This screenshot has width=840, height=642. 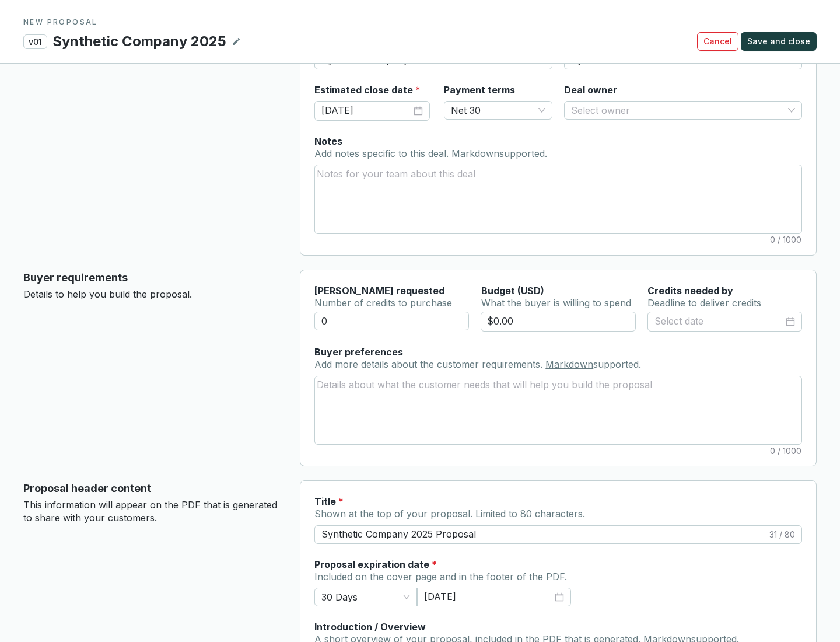 I want to click on label: Buyer preferences, so click(x=359, y=352).